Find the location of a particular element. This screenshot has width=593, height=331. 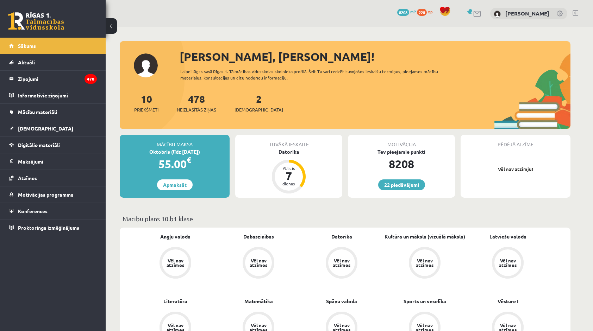

a: Sports un veselība is located at coordinates (425, 302).